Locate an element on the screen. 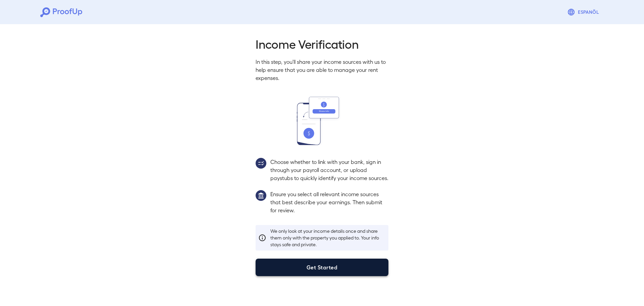 Image resolution: width=644 pixels, height=306 pixels. button: Get Started is located at coordinates (322, 267).